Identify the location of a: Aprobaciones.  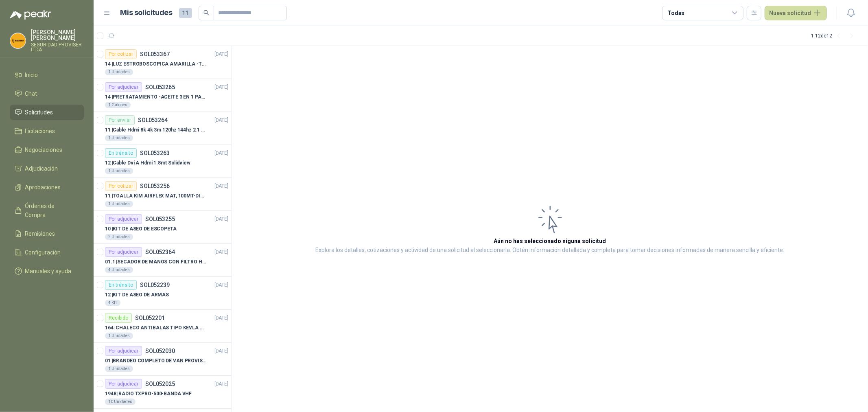
(47, 187).